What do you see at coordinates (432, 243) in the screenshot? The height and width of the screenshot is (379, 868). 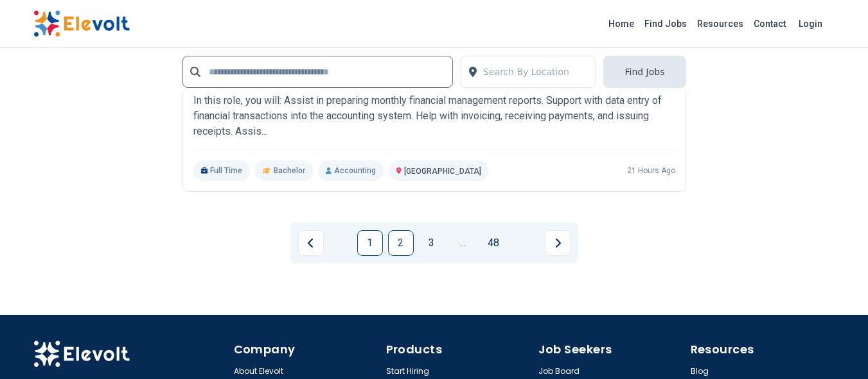 I see `a: Page 3` at bounding box center [432, 243].